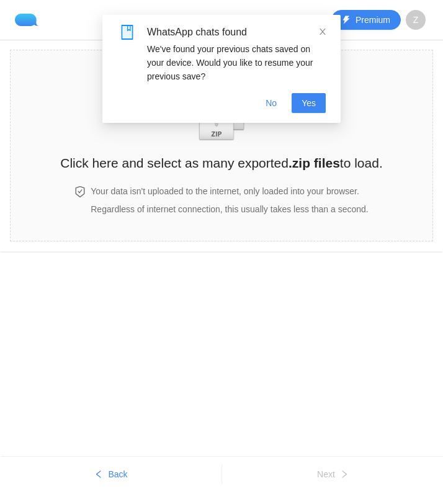  I want to click on button: No, so click(271, 103).